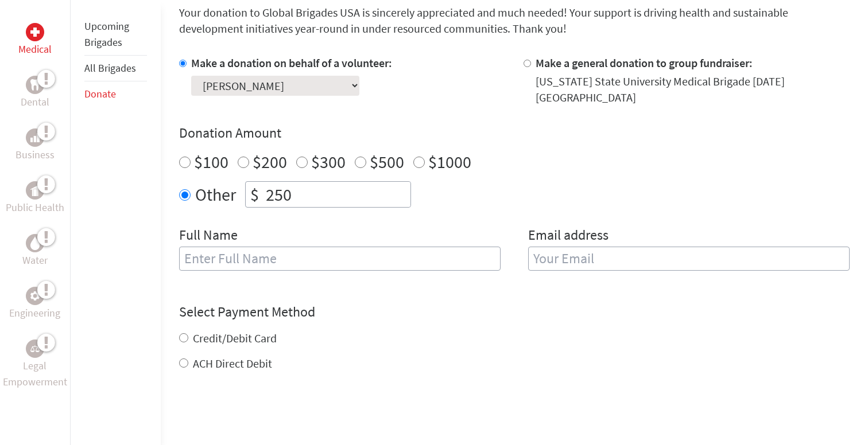 The height and width of the screenshot is (445, 868). What do you see at coordinates (569, 236) in the screenshot?
I see `label: Email address` at bounding box center [569, 236].